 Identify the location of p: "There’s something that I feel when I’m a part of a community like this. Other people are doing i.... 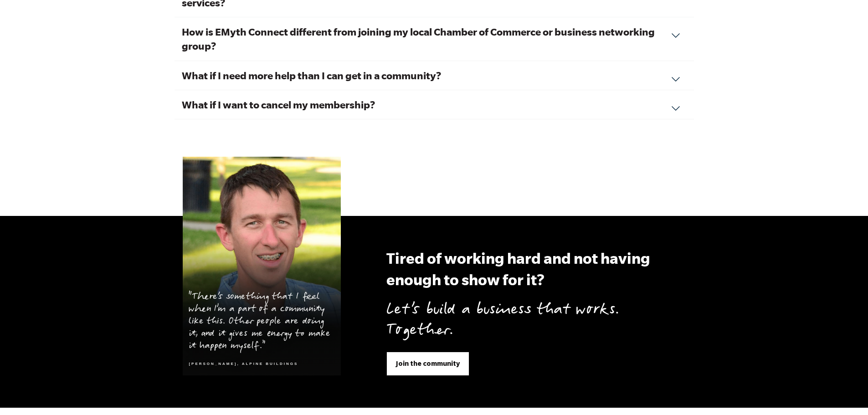
(261, 322).